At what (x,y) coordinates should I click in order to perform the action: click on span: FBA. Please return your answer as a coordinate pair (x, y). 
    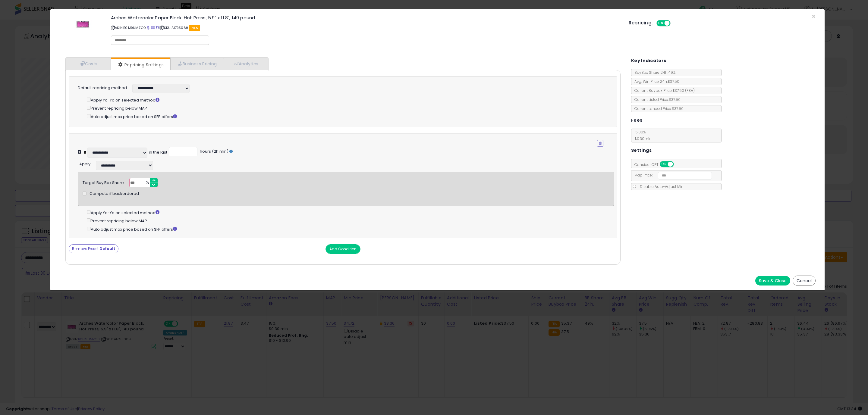
    Looking at the image, I should click on (194, 28).